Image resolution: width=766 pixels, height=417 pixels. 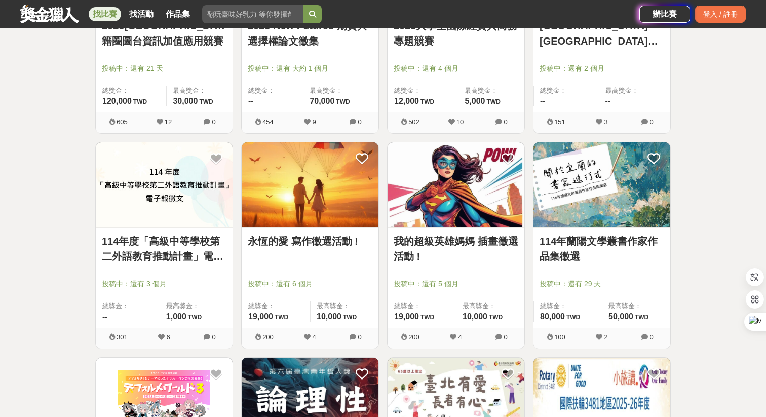 I want to click on span: 投稿中：還有 4 個月, so click(x=456, y=68).